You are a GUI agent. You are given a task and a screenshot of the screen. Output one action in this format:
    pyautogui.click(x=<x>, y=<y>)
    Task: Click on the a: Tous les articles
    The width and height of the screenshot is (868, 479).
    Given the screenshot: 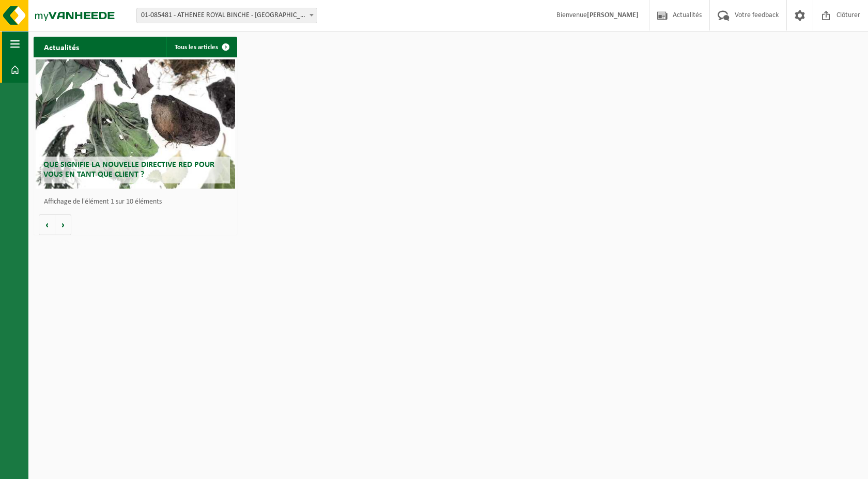 What is the action you would take?
    pyautogui.click(x=201, y=47)
    